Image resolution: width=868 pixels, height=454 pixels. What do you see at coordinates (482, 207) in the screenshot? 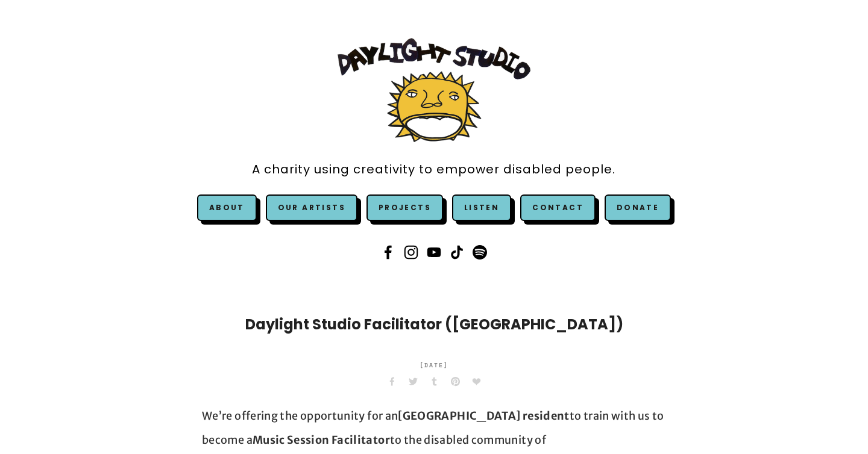
I see `a: Listen` at bounding box center [482, 207].